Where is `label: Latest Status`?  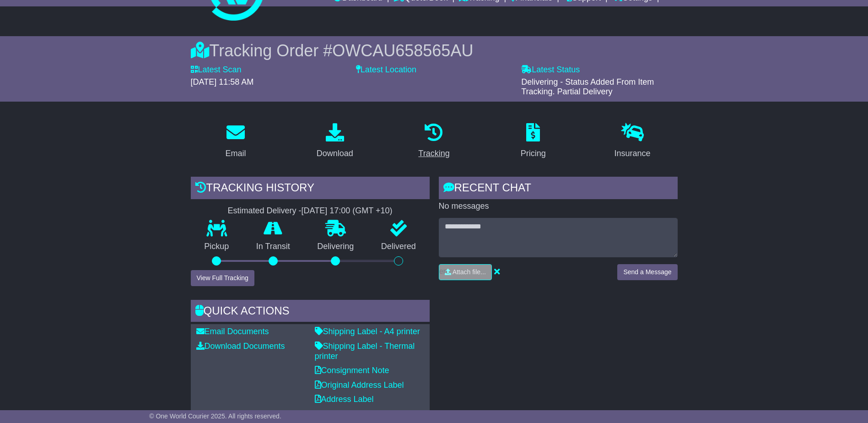
label: Latest Status is located at coordinates (551, 70).